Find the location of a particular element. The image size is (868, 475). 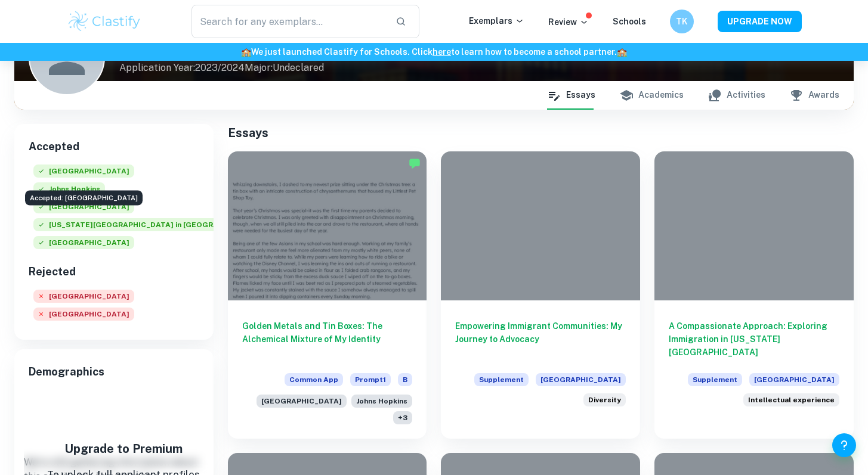

div: Briefly describe an intellectual experience that was important to you. is located at coordinates (791, 400).